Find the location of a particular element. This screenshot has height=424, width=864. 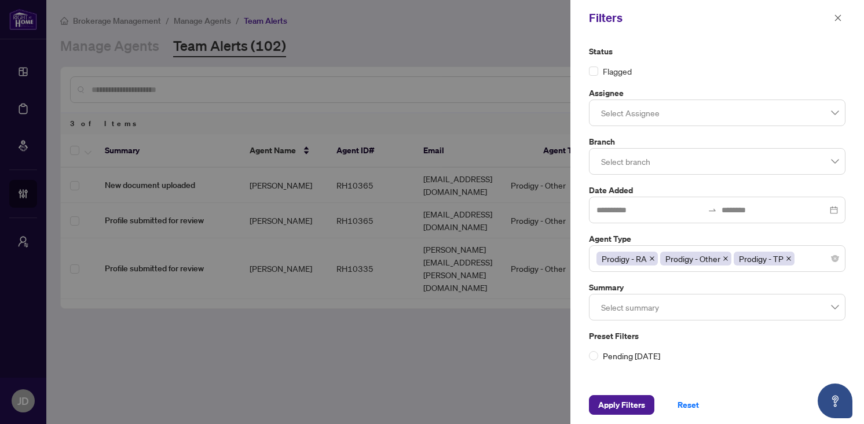

button: Apply Filters is located at coordinates (621, 405).